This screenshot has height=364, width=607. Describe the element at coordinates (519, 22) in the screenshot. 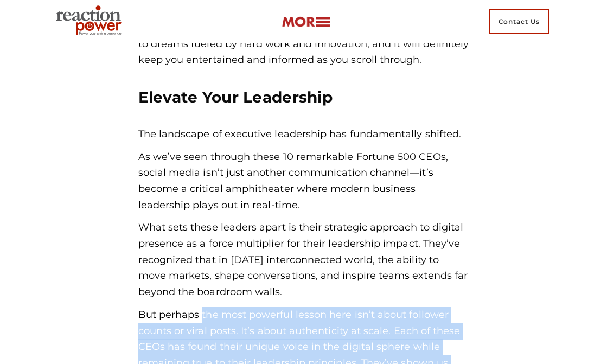

I see `span: Contact Us` at that location.